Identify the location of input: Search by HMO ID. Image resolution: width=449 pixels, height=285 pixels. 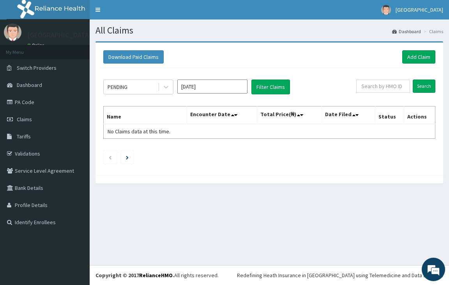
(383, 86).